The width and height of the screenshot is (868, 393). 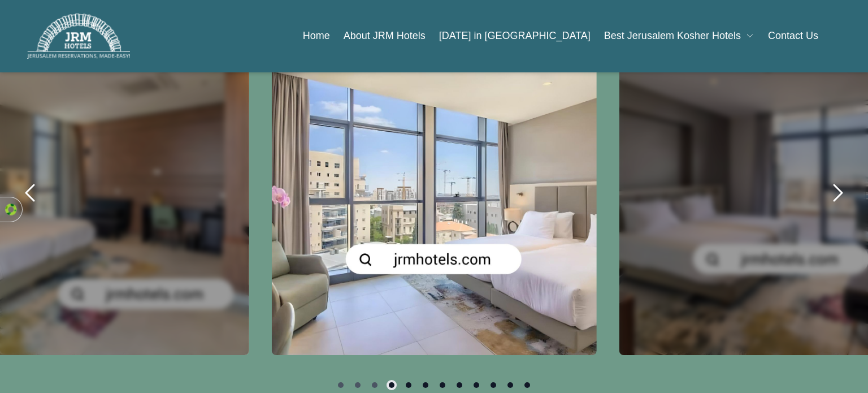 What do you see at coordinates (793, 35) in the screenshot?
I see `a: Contact Us` at bounding box center [793, 35].